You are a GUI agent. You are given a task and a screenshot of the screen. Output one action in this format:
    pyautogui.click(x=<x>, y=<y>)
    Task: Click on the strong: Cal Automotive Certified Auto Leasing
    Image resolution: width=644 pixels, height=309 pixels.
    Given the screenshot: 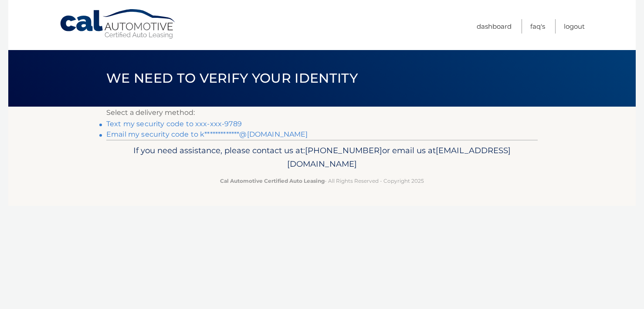 What is the action you would take?
    pyautogui.click(x=273, y=181)
    